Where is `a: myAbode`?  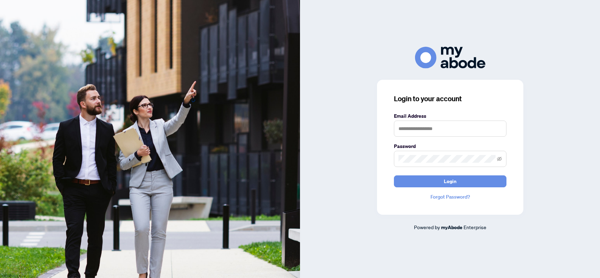
a: myAbode is located at coordinates (452, 228).